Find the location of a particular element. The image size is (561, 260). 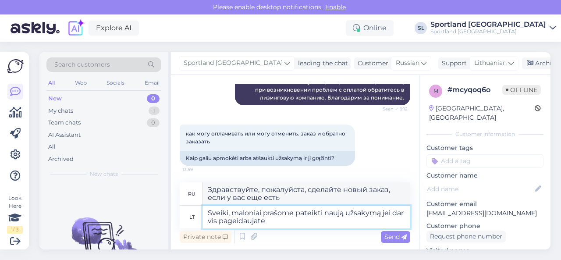

div: Private note is located at coordinates (206, 237).